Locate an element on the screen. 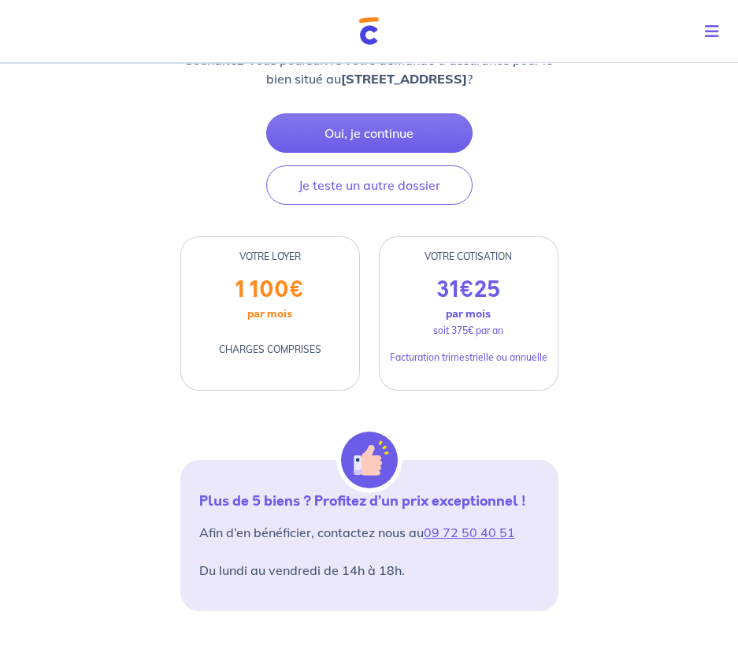  strong: Plus de 5 biens ? Profitez d’un prix exceptionnel ! is located at coordinates (362, 501).